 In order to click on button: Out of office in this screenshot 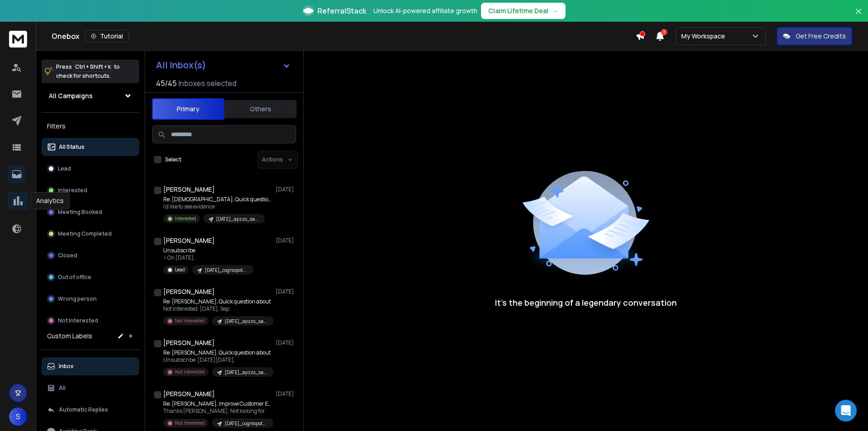, I will do `click(90, 277)`.